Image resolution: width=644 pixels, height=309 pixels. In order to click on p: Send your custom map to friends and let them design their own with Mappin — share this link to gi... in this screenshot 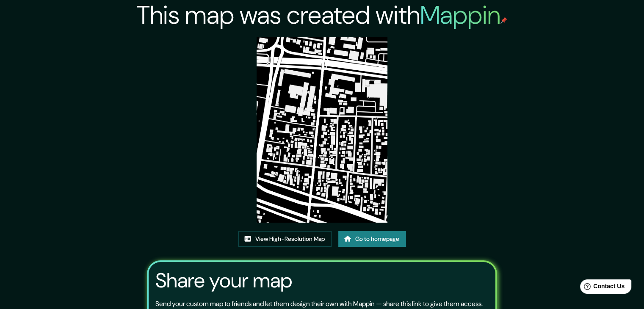, I will do `click(319, 304)`.